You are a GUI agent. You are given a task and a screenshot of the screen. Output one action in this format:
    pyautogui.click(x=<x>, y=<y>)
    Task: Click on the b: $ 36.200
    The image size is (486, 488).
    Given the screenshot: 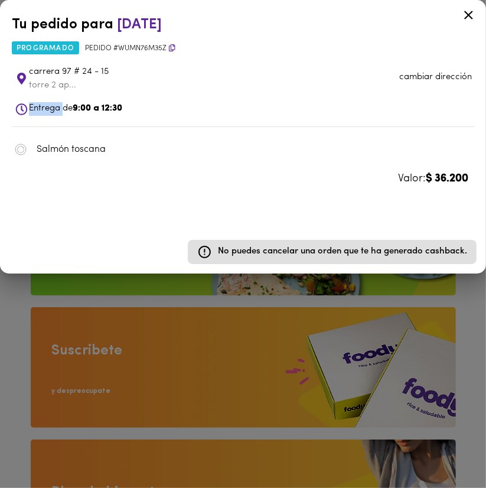 What is the action you would take?
    pyautogui.click(x=447, y=179)
    